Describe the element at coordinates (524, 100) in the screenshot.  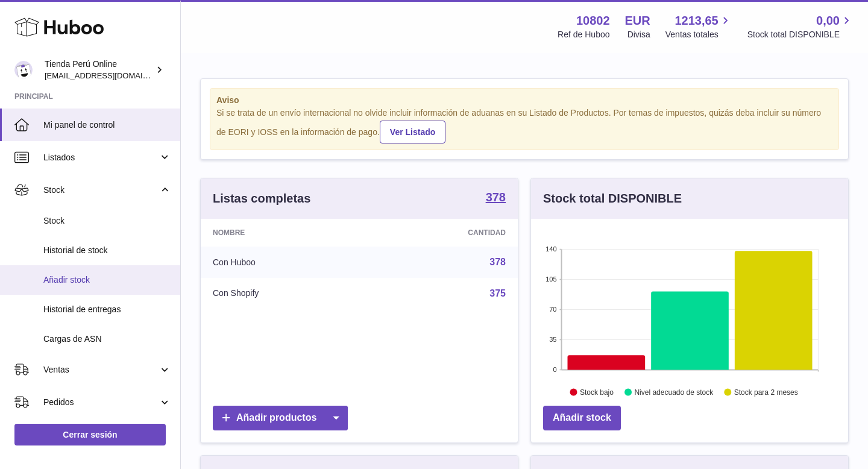
I see `strong: Aviso` at that location.